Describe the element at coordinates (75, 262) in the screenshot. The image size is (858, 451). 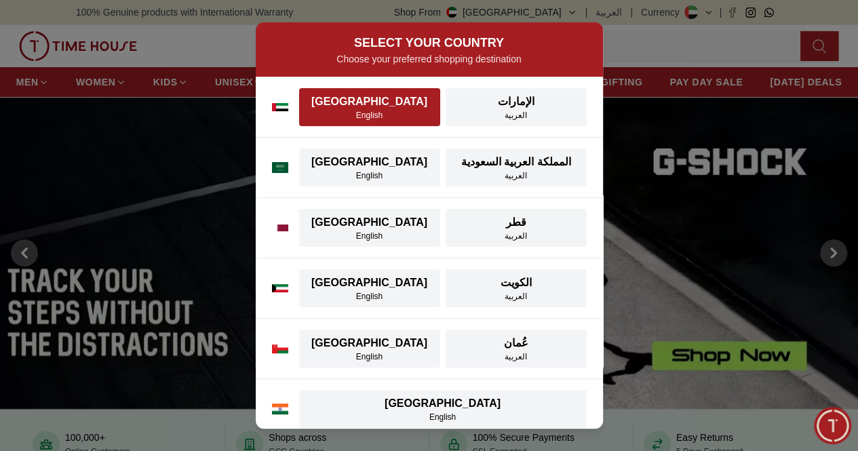
I see `div: Request a callback` at that location.